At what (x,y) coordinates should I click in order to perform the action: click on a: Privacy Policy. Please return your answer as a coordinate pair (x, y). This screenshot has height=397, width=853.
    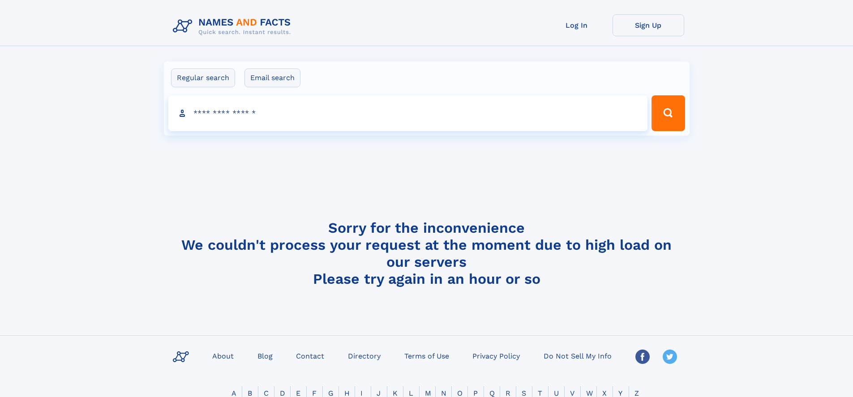
    Looking at the image, I should click on (496, 355).